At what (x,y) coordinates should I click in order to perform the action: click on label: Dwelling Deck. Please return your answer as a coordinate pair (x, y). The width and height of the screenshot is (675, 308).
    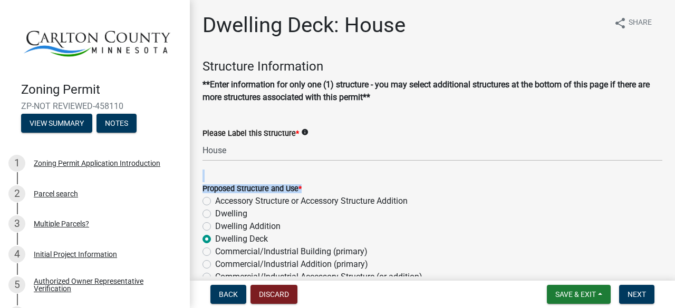
    Looking at the image, I should click on (242, 239).